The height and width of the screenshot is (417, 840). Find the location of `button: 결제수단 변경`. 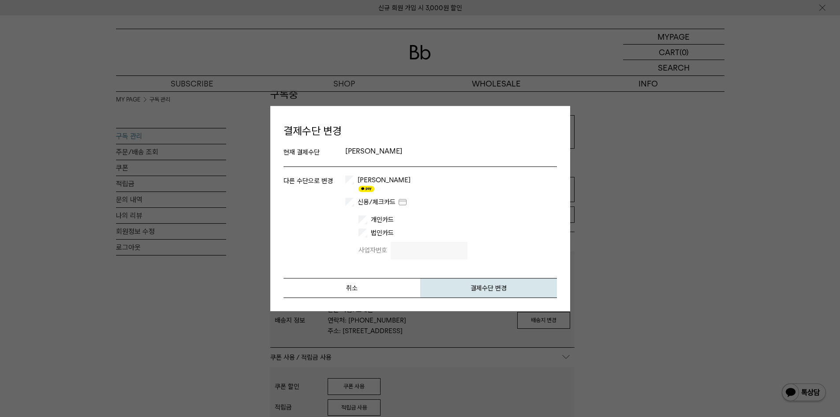

button: 결제수단 변경 is located at coordinates (489, 288).